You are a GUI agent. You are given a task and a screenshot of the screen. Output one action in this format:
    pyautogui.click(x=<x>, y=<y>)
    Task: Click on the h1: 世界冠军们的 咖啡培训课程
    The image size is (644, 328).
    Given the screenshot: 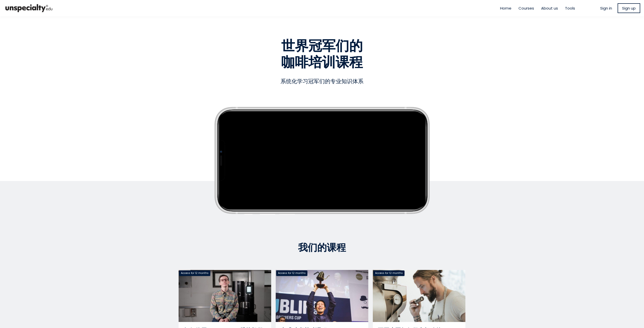 What is the action you would take?
    pyautogui.click(x=322, y=54)
    